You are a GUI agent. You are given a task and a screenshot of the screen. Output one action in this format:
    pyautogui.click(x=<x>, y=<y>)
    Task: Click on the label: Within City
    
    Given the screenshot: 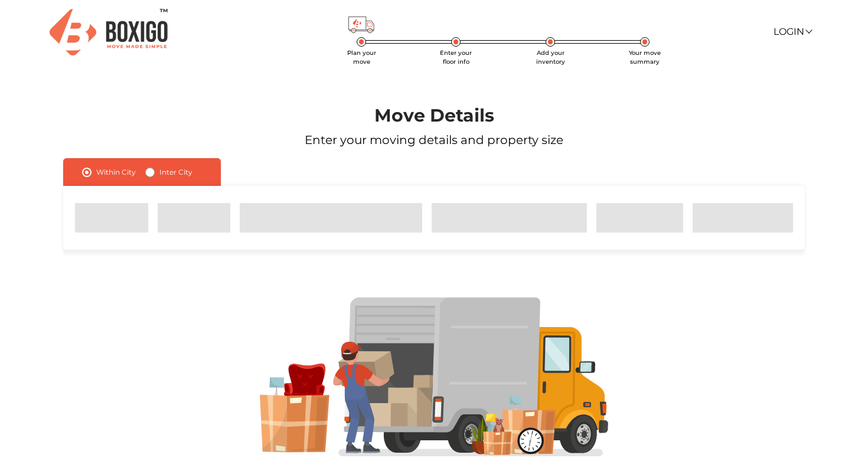 What is the action you would take?
    pyautogui.click(x=116, y=172)
    